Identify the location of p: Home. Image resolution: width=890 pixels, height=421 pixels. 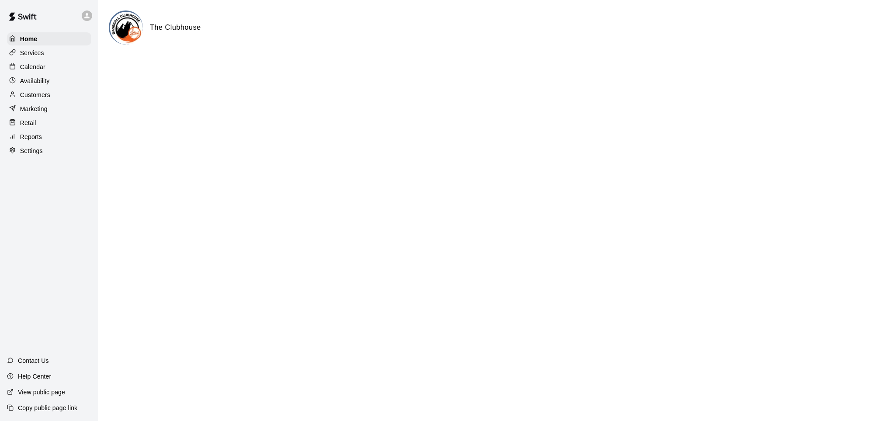
(29, 39).